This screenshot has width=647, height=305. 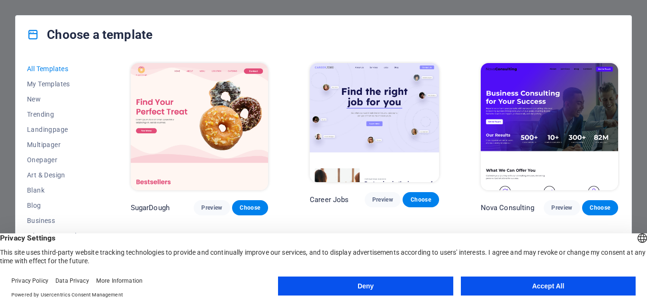 What do you see at coordinates (58, 175) in the screenshot?
I see `button: Art & Design` at bounding box center [58, 175].